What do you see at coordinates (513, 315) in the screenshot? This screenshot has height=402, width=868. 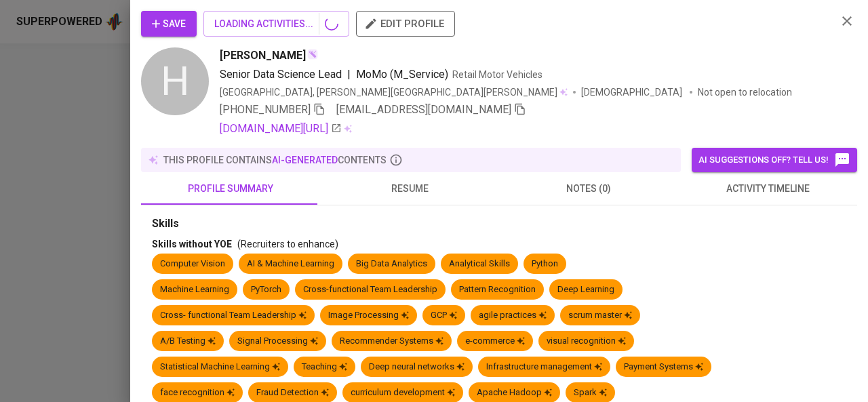 I see `div: agile practices` at bounding box center [513, 315].